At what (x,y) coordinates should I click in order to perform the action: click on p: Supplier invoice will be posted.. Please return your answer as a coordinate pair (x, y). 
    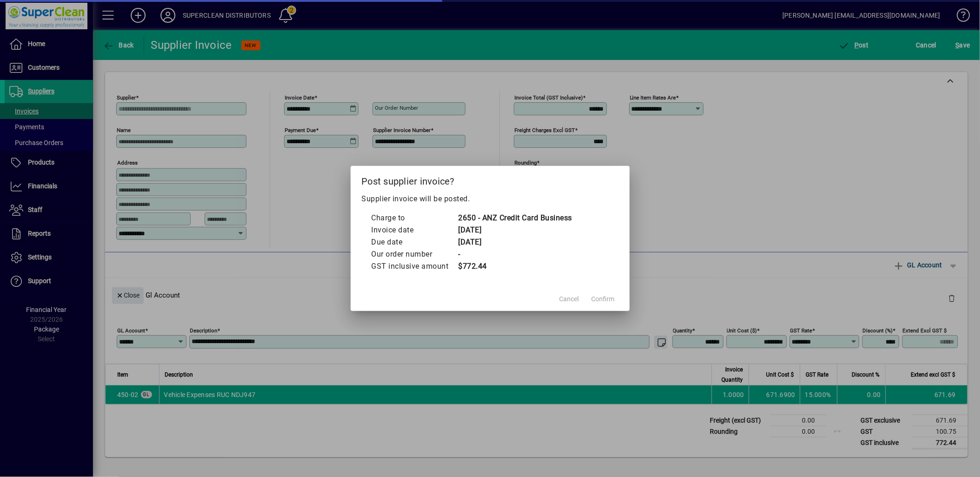
    Looking at the image, I should click on (490, 199).